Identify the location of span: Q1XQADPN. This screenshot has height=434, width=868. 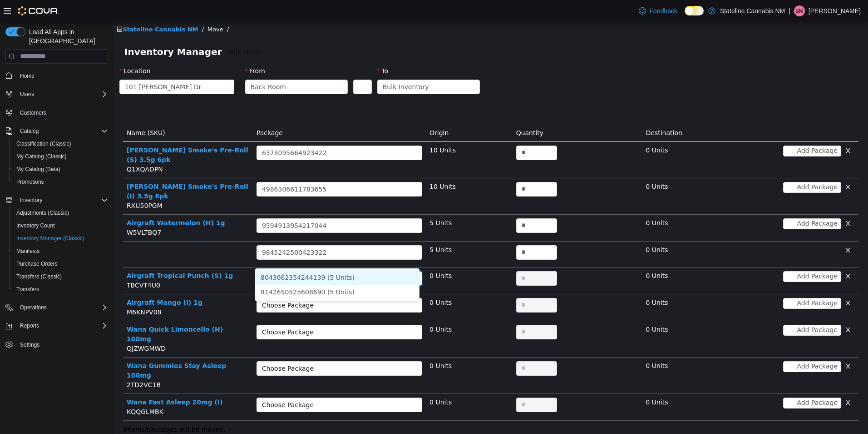
(31, 147).